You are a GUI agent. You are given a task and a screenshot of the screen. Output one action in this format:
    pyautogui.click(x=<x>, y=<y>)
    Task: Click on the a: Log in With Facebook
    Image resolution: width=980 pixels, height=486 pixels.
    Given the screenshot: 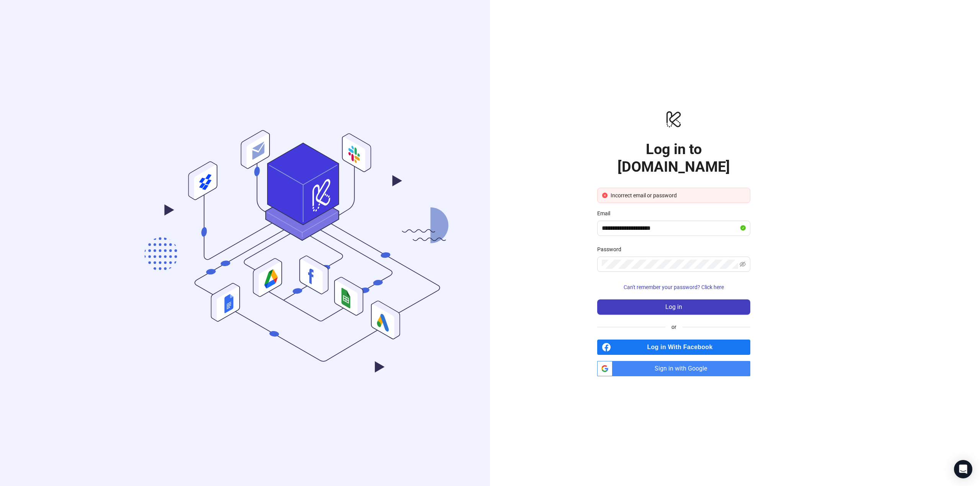 What is the action you would take?
    pyautogui.click(x=674, y=347)
    